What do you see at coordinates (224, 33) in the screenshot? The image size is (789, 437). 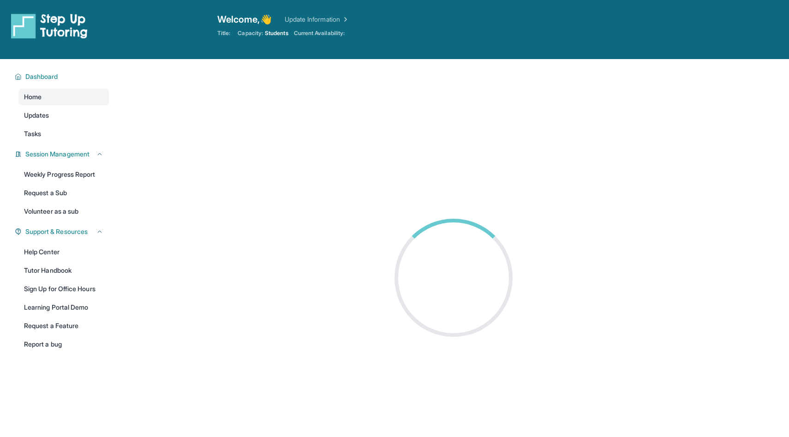 I see `span: Title:` at bounding box center [224, 33].